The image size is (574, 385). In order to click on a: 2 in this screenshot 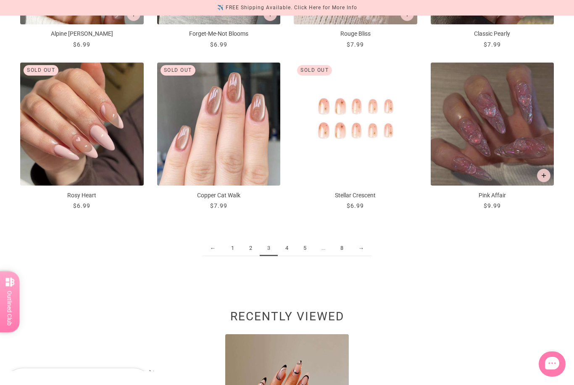, I will do `click(250, 248)`.